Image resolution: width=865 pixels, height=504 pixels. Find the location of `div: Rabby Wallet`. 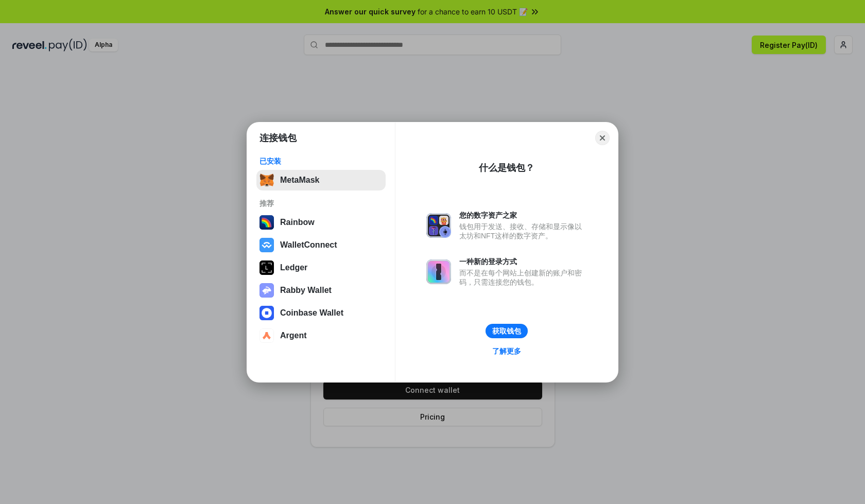

div: Rabby Wallet is located at coordinates (306, 291).